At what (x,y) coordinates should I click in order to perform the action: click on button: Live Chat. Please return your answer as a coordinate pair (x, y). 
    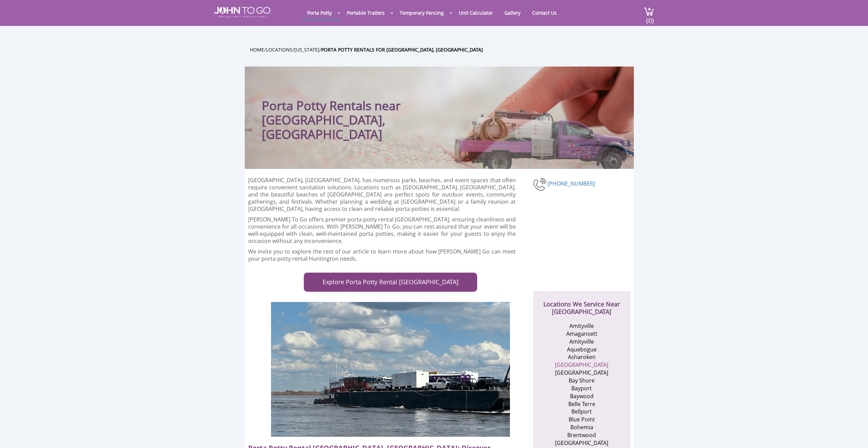
    Looking at the image, I should click on (855, 434).